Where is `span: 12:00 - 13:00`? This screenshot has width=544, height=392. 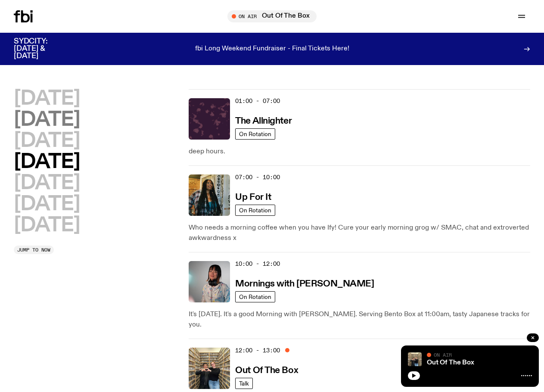 span: 12:00 - 13:00 is located at coordinates (257, 350).